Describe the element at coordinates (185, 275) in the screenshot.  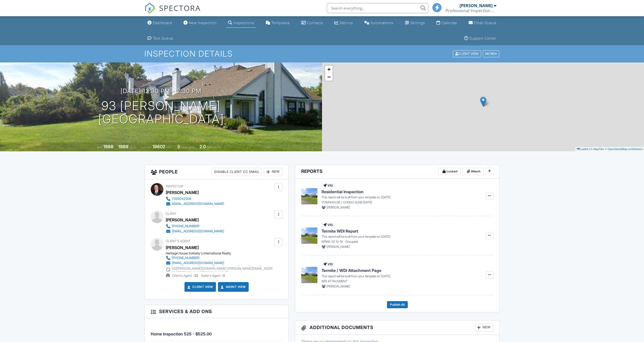
I see `span: Client's Agent -` at that location.